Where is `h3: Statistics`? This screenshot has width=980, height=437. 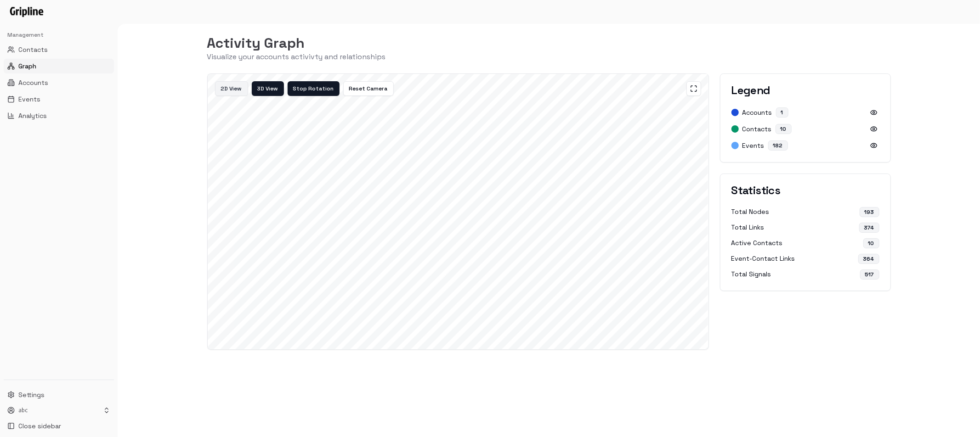
h3: Statistics is located at coordinates (805, 191).